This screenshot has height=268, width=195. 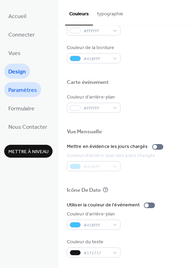 What do you see at coordinates (14, 53) in the screenshot?
I see `span: Vues` at bounding box center [14, 53].